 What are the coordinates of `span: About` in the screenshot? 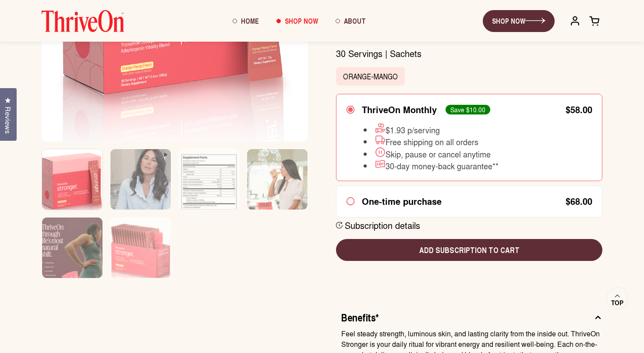 It's located at (355, 21).